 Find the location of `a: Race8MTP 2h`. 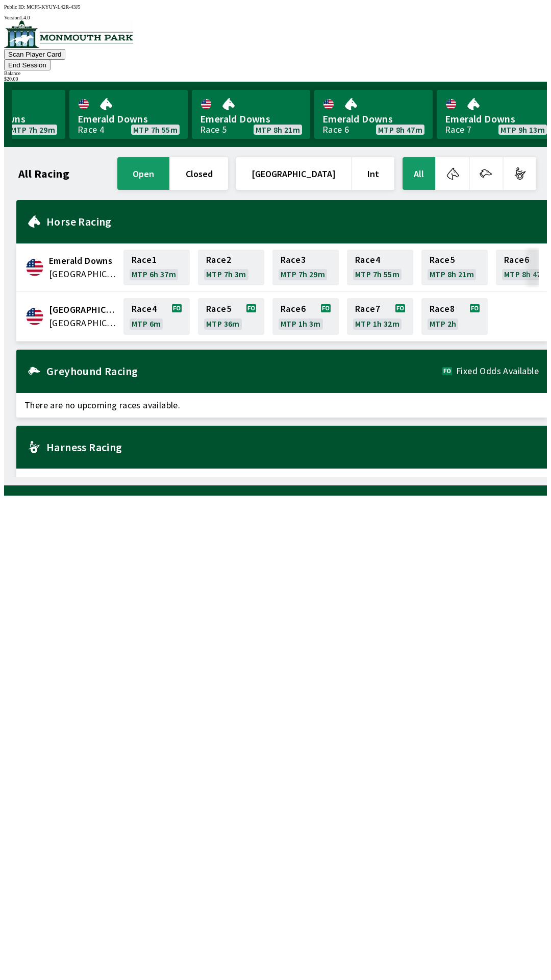

a: Race8MTP 2h is located at coordinates (455, 316).